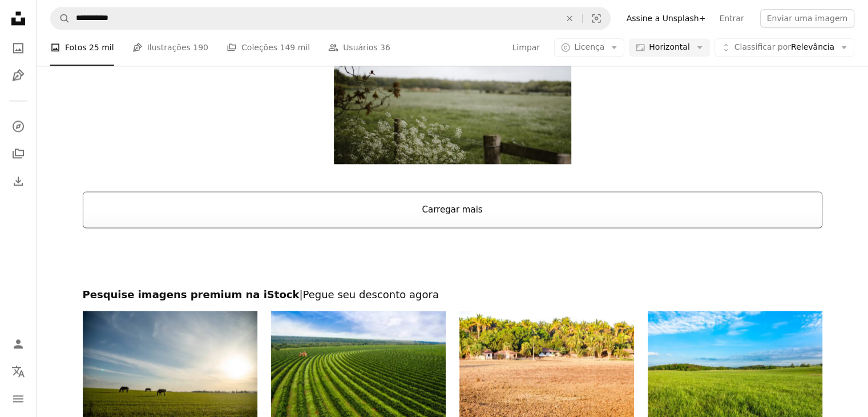 Image resolution: width=868 pixels, height=417 pixels. I want to click on span: 149 mil, so click(294, 48).